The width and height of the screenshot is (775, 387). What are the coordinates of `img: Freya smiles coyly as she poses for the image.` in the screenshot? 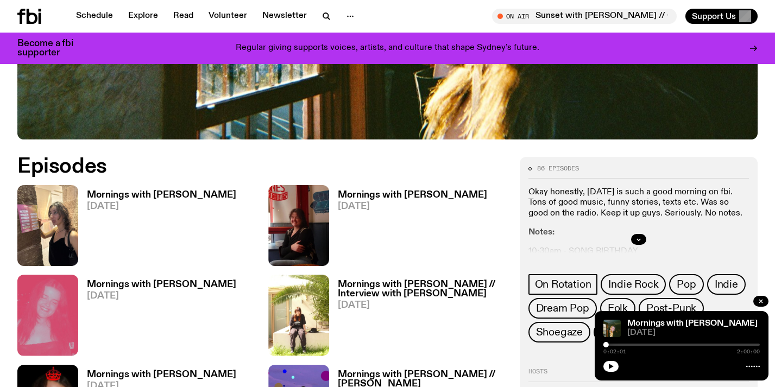 It's located at (612, 329).